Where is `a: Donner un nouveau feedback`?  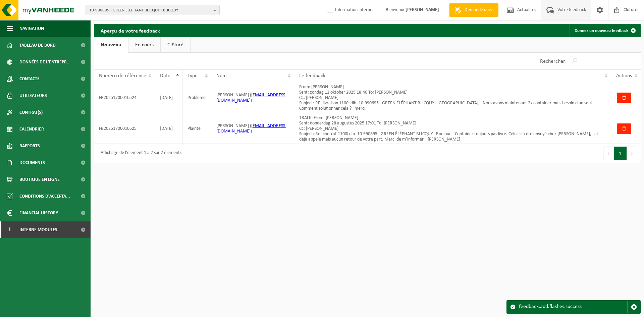
a: Donner un nouveau feedback is located at coordinates (604, 30).